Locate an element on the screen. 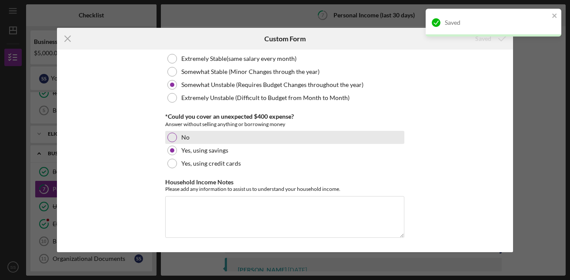 The height and width of the screenshot is (280, 570). label: Somewhat Unstable (Requires Budget Changes throughout the year) is located at coordinates (272, 85).